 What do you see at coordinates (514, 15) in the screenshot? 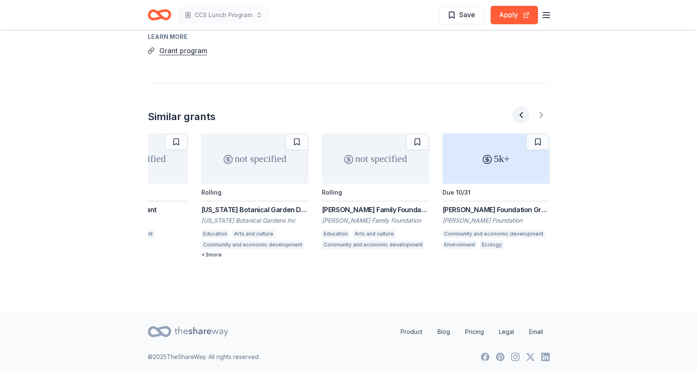
I see `button: Apply` at bounding box center [514, 15].